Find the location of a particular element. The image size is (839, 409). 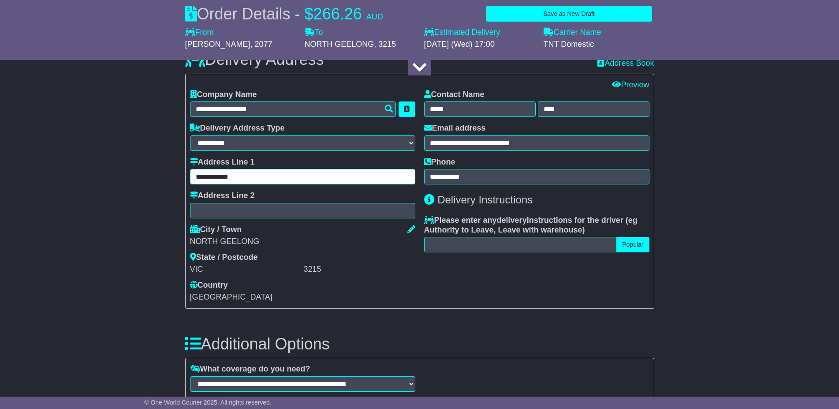

label: Delivery Address Type is located at coordinates (237, 128).